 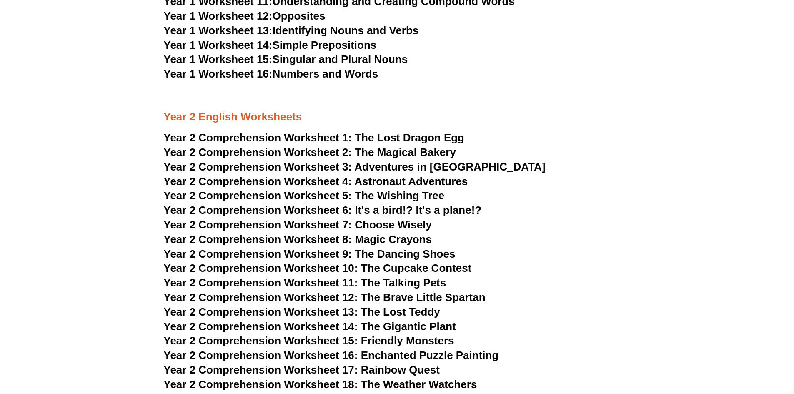 What do you see at coordinates (258, 181) in the screenshot?
I see `span: Year 2 Comprehension Worksheet 4:` at bounding box center [258, 181].